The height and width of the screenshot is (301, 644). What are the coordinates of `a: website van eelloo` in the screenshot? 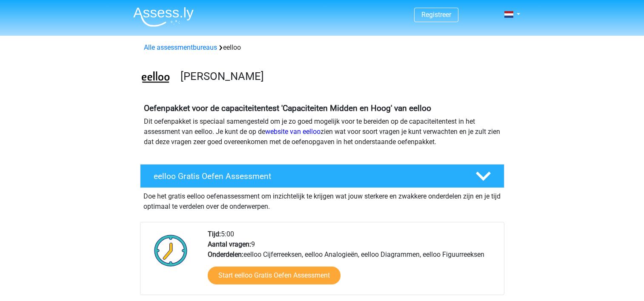 It's located at (293, 131).